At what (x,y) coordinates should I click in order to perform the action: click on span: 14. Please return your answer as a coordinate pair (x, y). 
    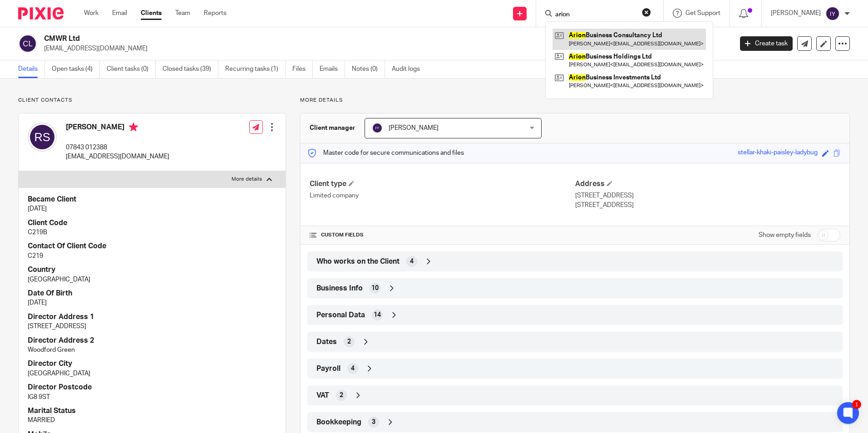
    Looking at the image, I should click on (377, 315).